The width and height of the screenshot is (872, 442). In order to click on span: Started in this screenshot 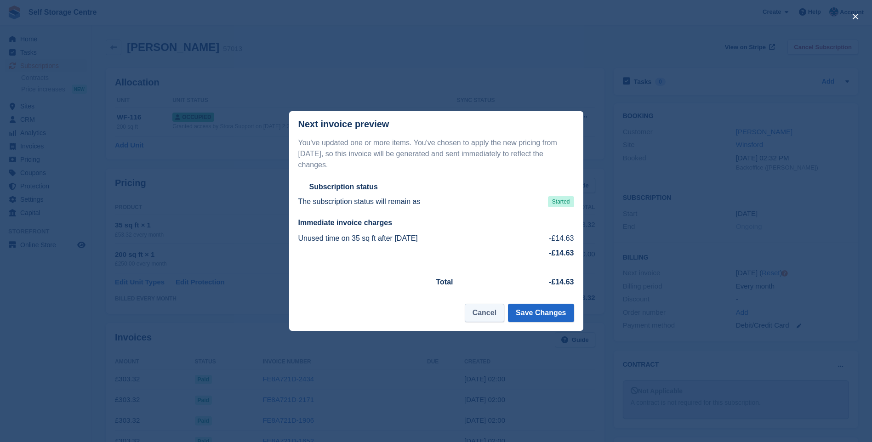, I will do `click(561, 202)`.